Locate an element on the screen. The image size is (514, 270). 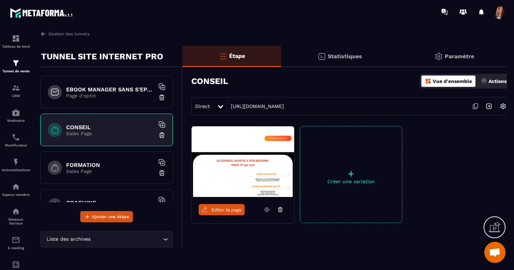
button: Ajouter une étape is located at coordinates (106, 217).